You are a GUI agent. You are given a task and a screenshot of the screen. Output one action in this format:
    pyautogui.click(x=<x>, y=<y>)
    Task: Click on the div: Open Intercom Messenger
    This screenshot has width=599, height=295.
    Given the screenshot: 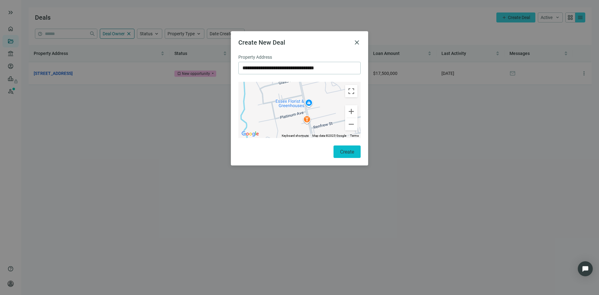 What is the action you would take?
    pyautogui.click(x=586, y=269)
    